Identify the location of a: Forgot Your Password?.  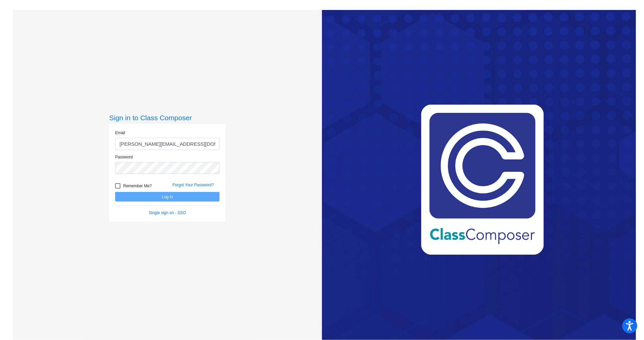
(193, 185).